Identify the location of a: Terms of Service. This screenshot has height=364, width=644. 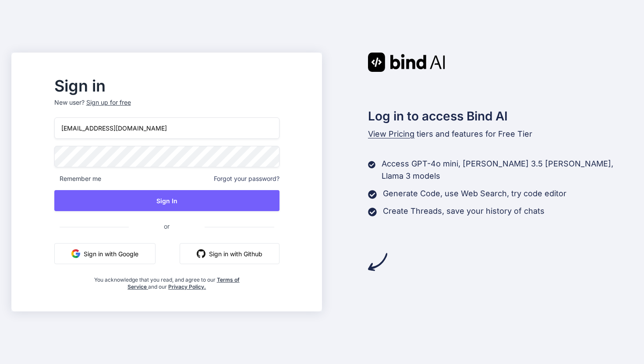
(184, 283).